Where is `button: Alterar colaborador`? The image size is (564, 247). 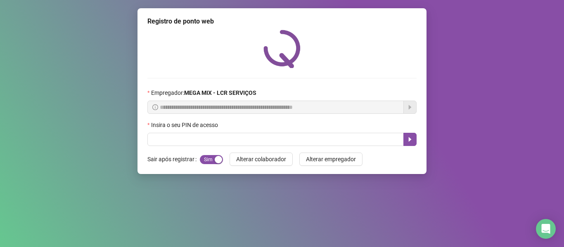 button: Alterar colaborador is located at coordinates (261, 159).